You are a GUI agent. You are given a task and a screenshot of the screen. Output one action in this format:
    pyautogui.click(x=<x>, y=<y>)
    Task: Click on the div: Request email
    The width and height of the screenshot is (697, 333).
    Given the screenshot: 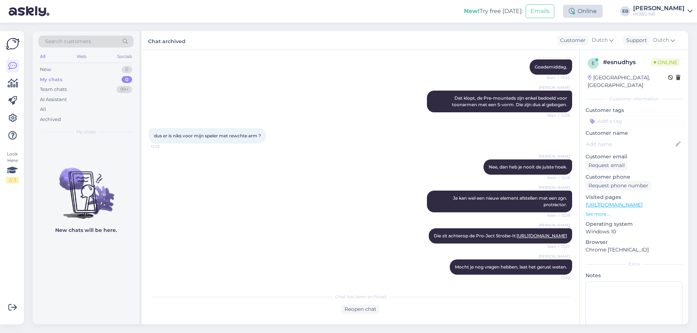 What is the action you would take?
    pyautogui.click(x=606, y=165)
    